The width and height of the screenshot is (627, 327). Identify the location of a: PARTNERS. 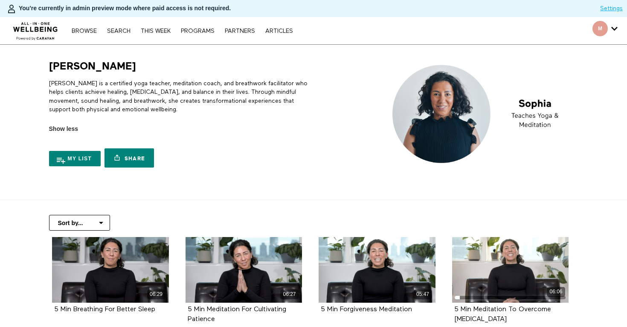
(240, 31).